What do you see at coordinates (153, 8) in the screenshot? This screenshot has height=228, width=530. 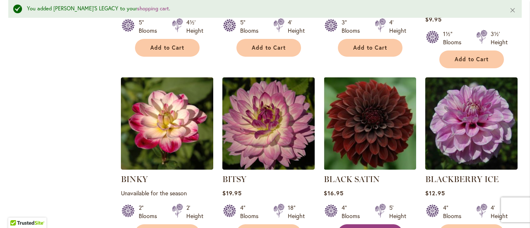 I see `a: shopping cart` at bounding box center [153, 8].